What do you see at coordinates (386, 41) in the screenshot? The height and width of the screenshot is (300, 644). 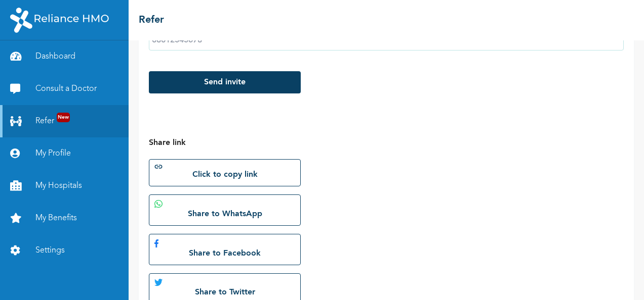 I see `input: 08012345678` at bounding box center [386, 41].